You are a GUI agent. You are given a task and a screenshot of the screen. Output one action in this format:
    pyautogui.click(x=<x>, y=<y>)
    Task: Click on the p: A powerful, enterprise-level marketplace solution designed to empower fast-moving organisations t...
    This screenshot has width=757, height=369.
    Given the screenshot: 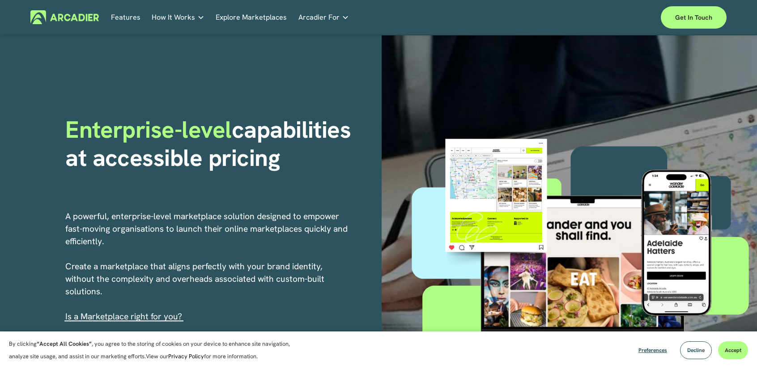 What is the action you would take?
    pyautogui.click(x=207, y=267)
    